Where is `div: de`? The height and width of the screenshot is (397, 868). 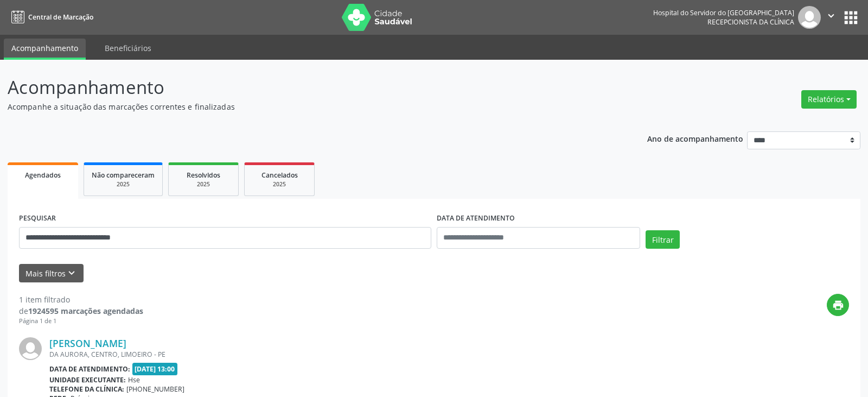 div: de is located at coordinates (81, 310).